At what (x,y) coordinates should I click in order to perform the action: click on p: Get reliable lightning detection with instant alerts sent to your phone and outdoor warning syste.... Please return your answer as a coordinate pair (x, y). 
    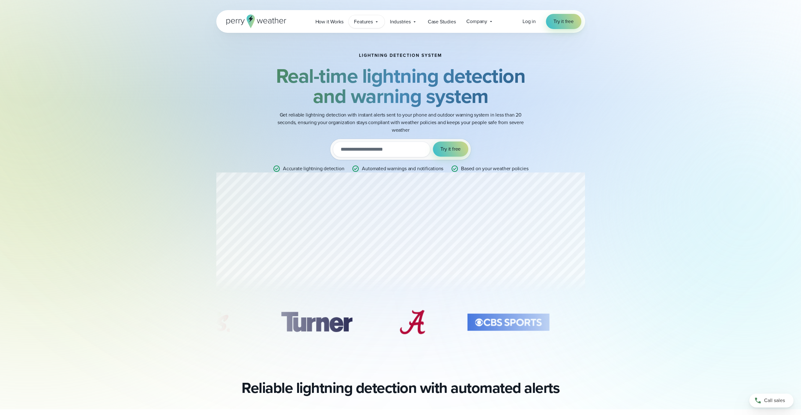
    Looking at the image, I should click on (401, 123).